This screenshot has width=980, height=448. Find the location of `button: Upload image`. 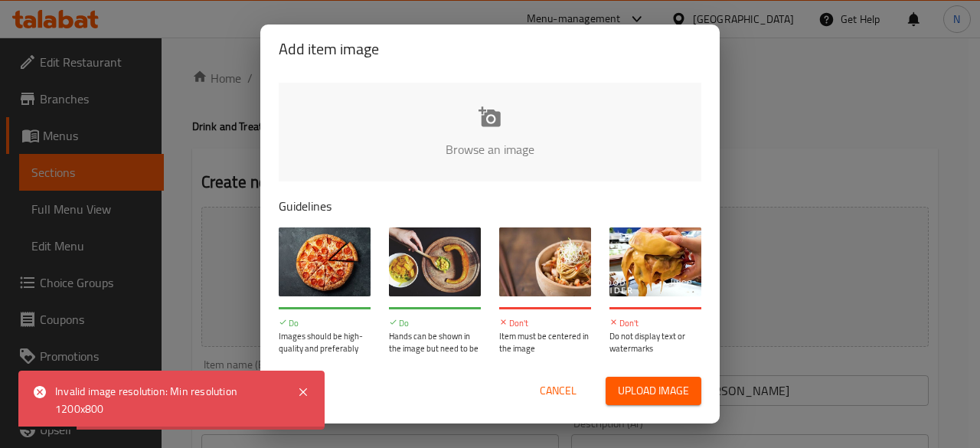

button: Upload image is located at coordinates (653, 390).